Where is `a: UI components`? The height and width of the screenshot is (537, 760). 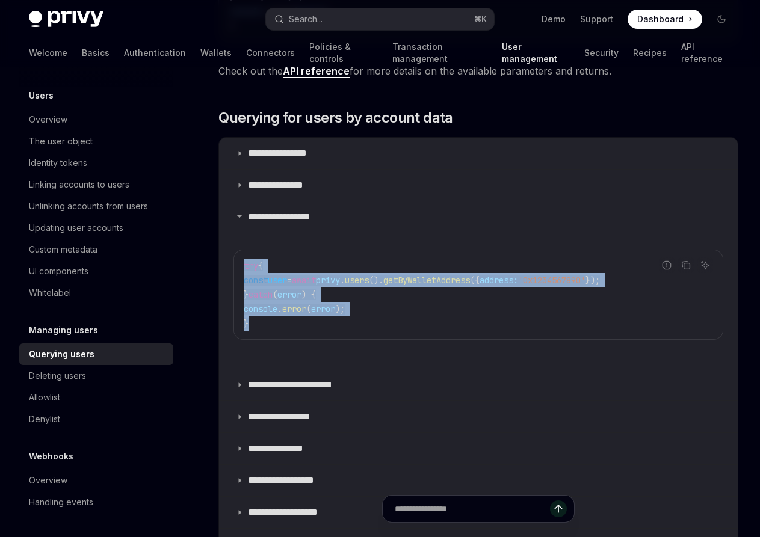 a: UI components is located at coordinates (96, 271).